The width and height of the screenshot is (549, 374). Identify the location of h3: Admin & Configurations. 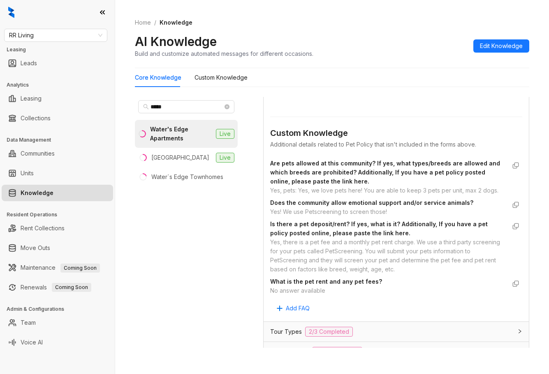
(60, 310).